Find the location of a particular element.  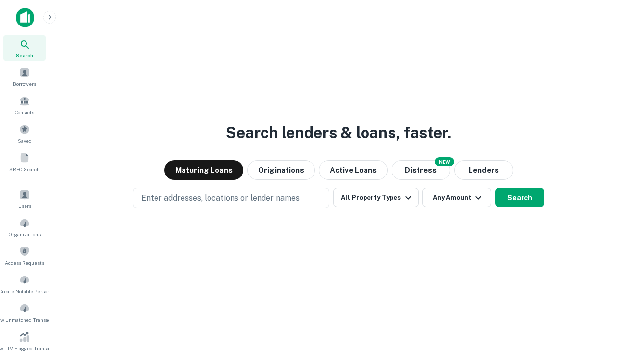

span: Users is located at coordinates (25, 206).